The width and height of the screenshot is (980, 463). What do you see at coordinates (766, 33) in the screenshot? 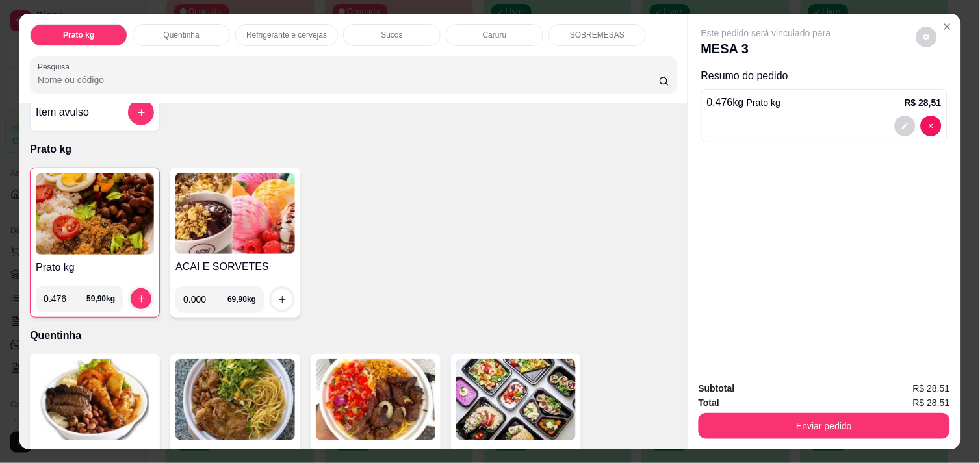
I see `p: Este pedido será vinculado para` at bounding box center [766, 33].